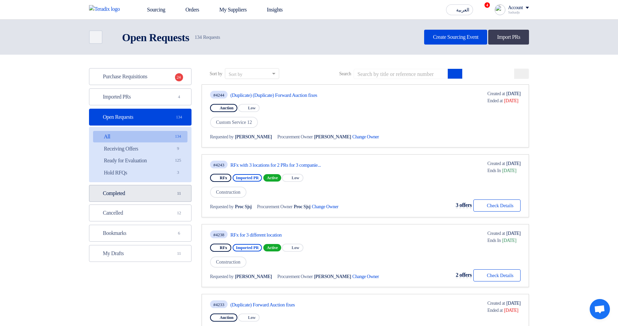 The height and width of the screenshot is (326, 618). What do you see at coordinates (464, 205) in the screenshot?
I see `span: 3 offers` at bounding box center [464, 205].